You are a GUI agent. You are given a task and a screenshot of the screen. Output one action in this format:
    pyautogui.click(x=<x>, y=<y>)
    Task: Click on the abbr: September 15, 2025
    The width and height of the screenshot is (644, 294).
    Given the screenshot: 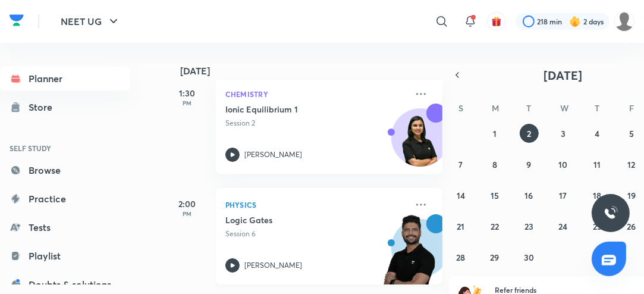 What is the action you would take?
    pyautogui.click(x=495, y=195)
    